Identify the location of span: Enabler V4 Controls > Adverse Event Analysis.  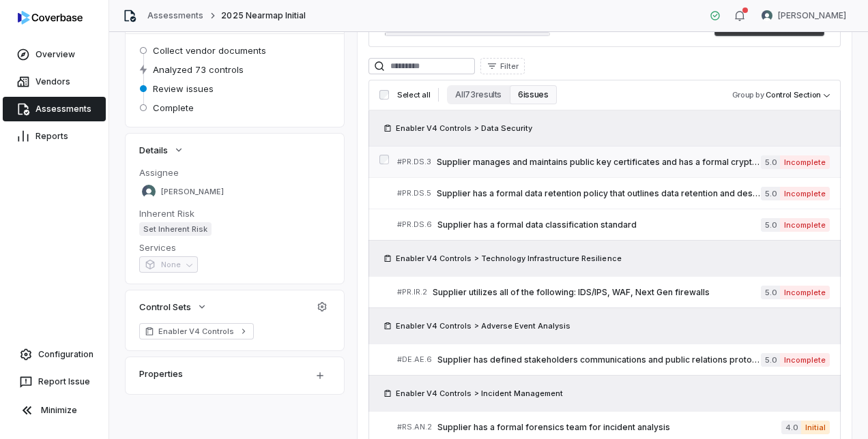
(483, 326).